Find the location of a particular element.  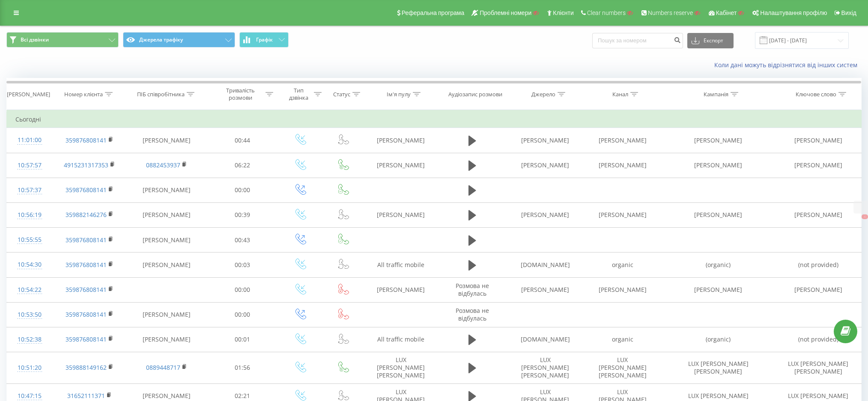

button: Експорт is located at coordinates (711, 41).